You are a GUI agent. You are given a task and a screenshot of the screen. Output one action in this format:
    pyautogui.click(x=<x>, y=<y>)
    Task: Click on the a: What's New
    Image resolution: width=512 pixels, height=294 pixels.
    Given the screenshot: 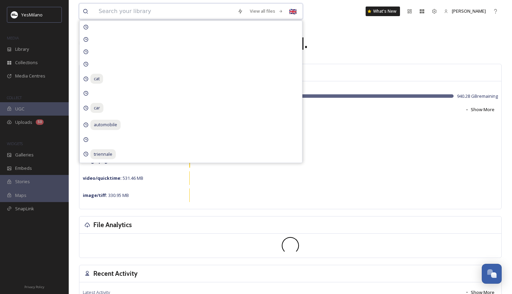 What is the action you would take?
    pyautogui.click(x=383, y=11)
    